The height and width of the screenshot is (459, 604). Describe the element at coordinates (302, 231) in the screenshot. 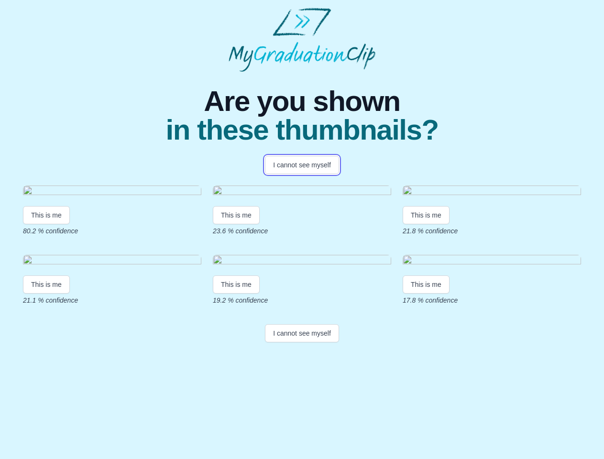

I see `p: 23.6 % confidence` at that location.